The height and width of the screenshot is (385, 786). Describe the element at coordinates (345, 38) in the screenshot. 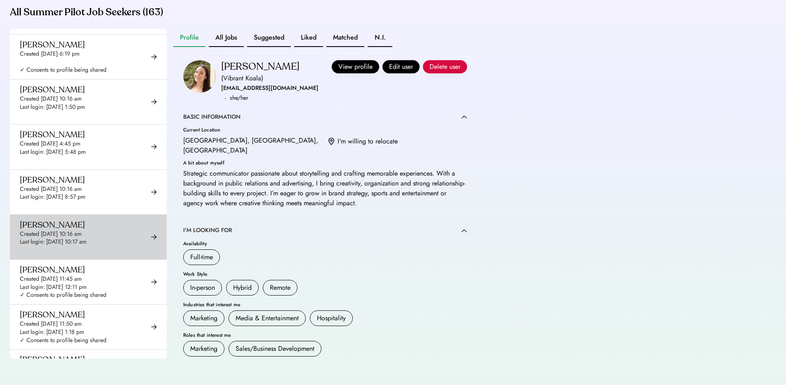

I see `button: Matched` at that location.